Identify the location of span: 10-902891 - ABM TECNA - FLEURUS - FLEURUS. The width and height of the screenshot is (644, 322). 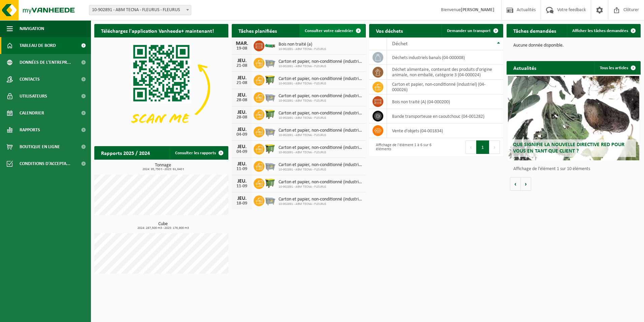
(140, 10).